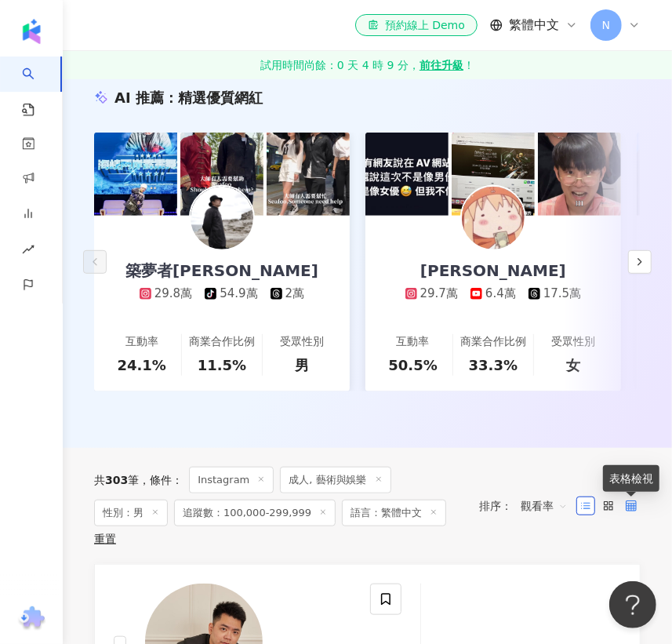 This screenshot has width=672, height=644. I want to click on div: 29.7萬, so click(439, 294).